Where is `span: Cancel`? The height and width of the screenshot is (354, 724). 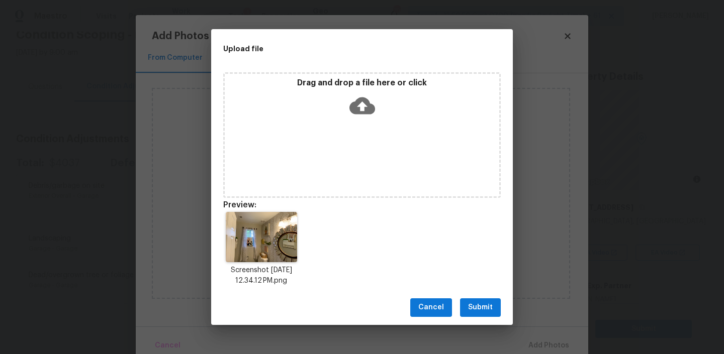 span: Cancel is located at coordinates (431, 308).